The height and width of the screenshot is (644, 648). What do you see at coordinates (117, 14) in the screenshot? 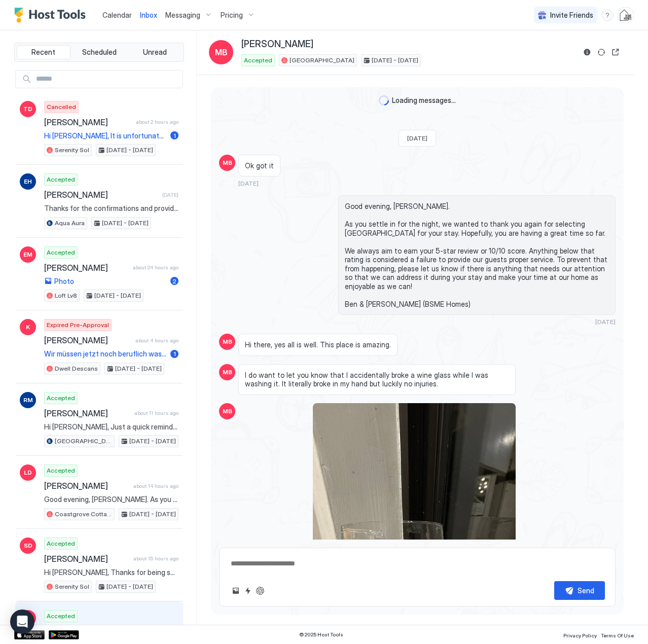
I see `a: Calendar` at bounding box center [117, 14].